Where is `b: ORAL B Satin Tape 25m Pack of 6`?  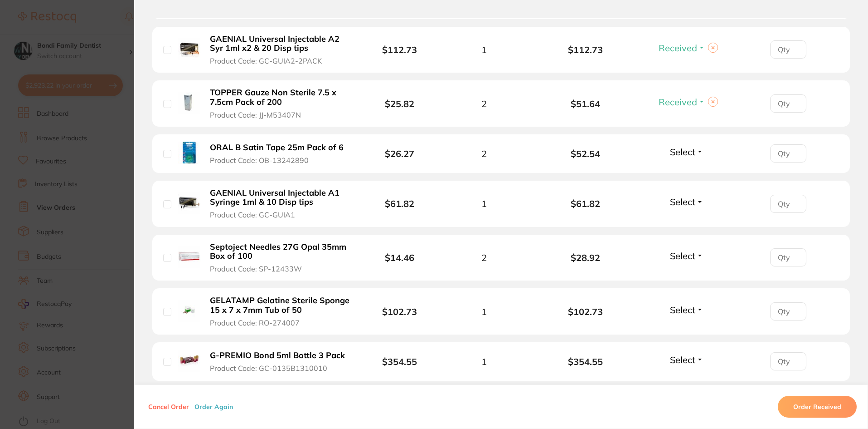
b: ORAL B Satin Tape 25m Pack of 6 is located at coordinates (277, 148).